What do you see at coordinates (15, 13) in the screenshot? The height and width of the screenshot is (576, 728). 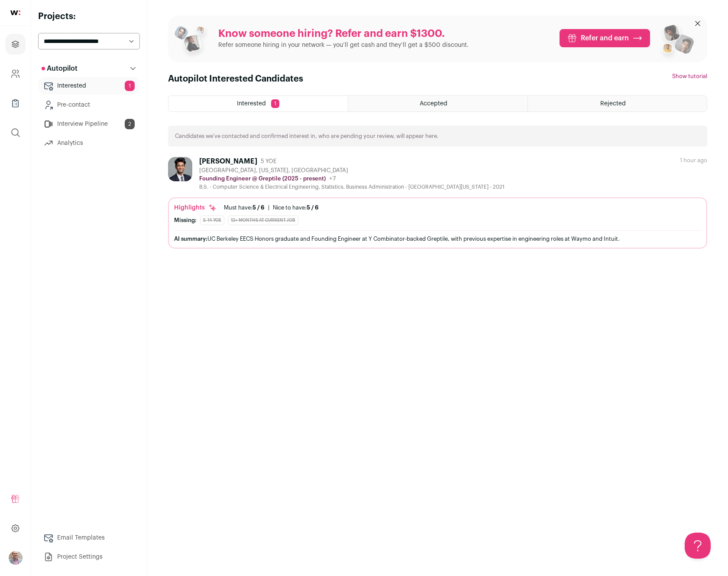 I see `img: wellfound-shorthand-0d5821cbd27db2630d0214b213865d53afaa358527fdda9d0ea32b1df1b89c2c.svg` at bounding box center [15, 13].